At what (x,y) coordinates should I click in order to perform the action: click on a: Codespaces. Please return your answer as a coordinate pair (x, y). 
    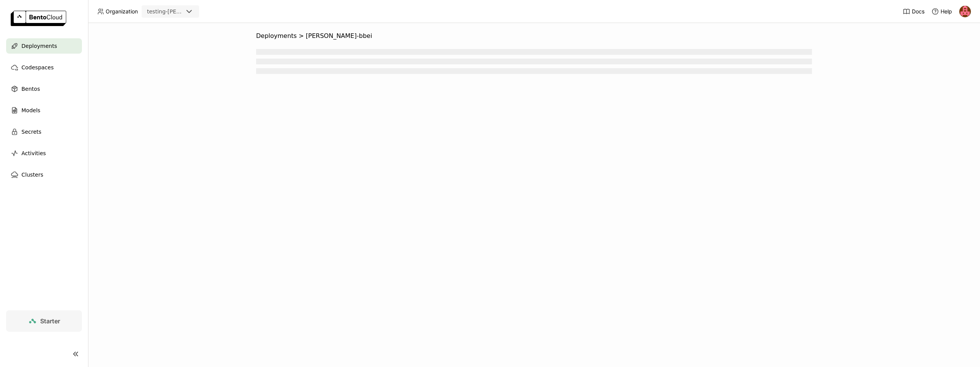
    Looking at the image, I should click on (44, 67).